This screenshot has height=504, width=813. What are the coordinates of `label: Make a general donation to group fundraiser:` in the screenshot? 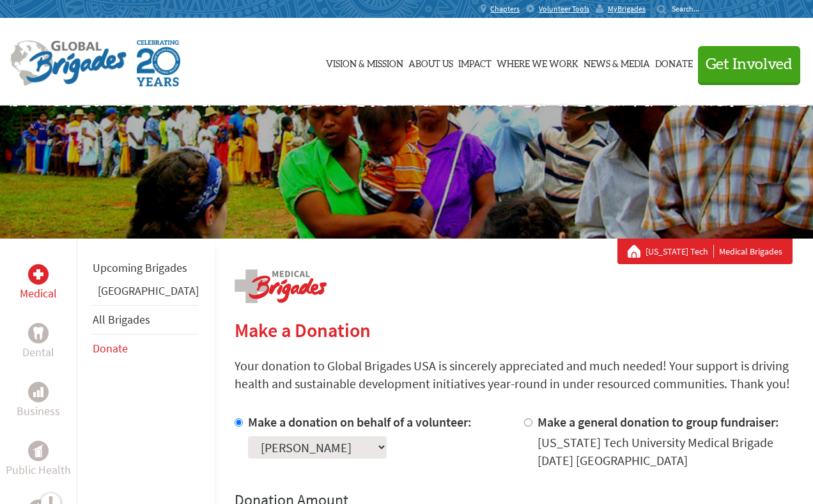 It's located at (658, 421).